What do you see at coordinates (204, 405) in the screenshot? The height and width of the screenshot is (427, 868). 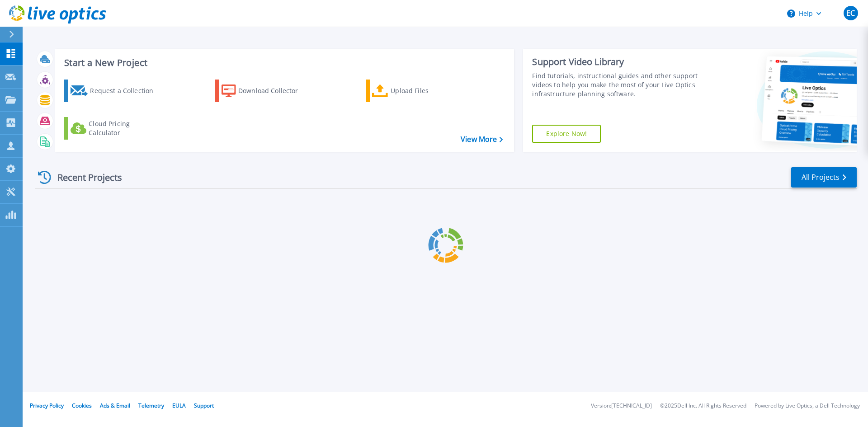 I see `a: Support` at bounding box center [204, 405].